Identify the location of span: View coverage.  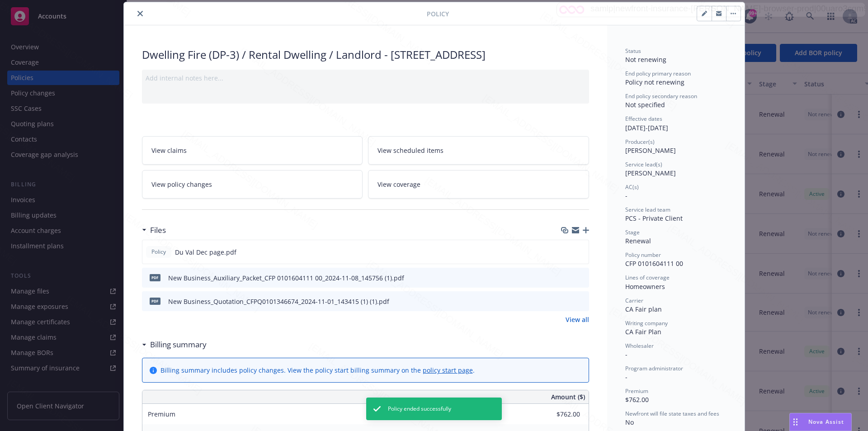
(399, 184).